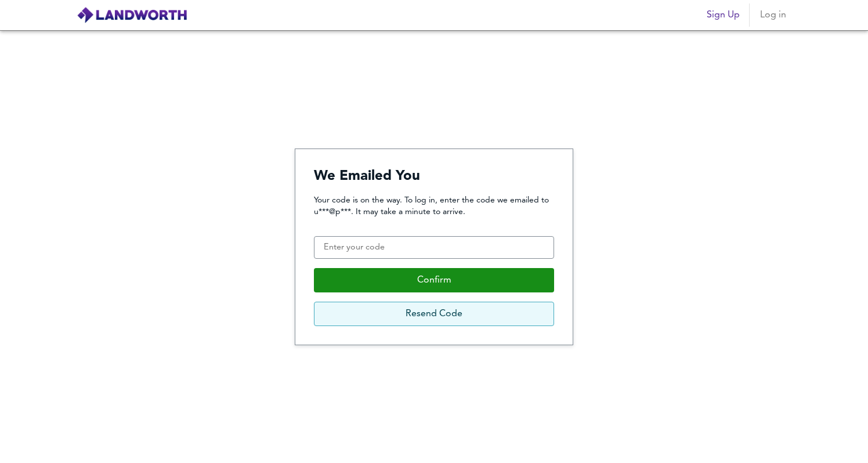 The width and height of the screenshot is (868, 463). Describe the element at coordinates (723, 15) in the screenshot. I see `span: Sign Up` at that location.